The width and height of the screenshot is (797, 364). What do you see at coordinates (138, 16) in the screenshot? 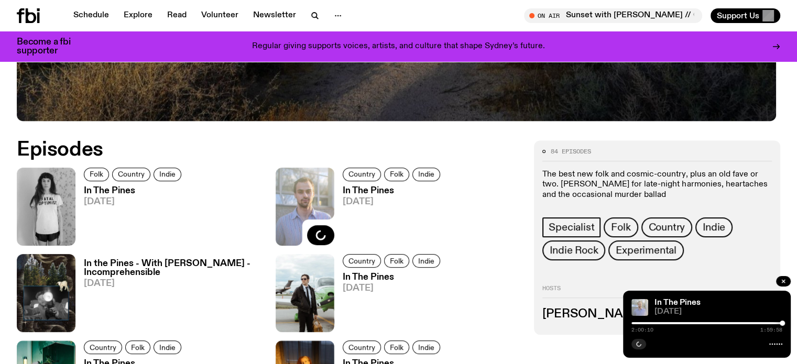
I see `a: Explore` at bounding box center [138, 16].